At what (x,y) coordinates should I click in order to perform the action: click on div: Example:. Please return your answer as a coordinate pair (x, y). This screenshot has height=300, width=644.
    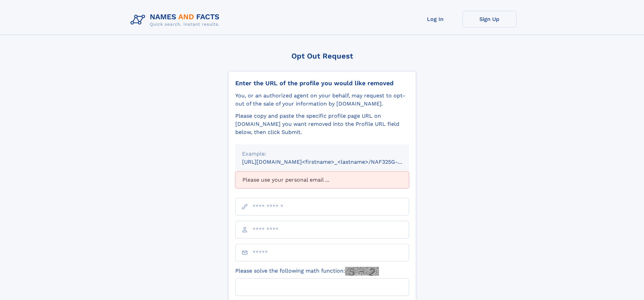
    Looking at the image, I should click on (322, 154).